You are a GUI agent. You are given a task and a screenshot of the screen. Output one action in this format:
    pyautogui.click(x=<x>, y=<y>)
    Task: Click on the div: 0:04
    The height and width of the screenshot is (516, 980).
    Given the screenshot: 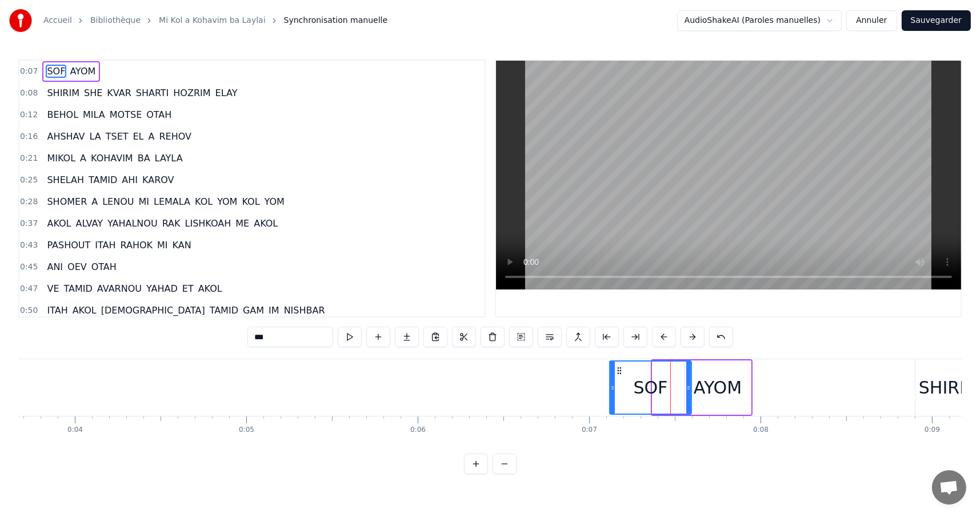 What is the action you would take?
    pyautogui.click(x=75, y=430)
    